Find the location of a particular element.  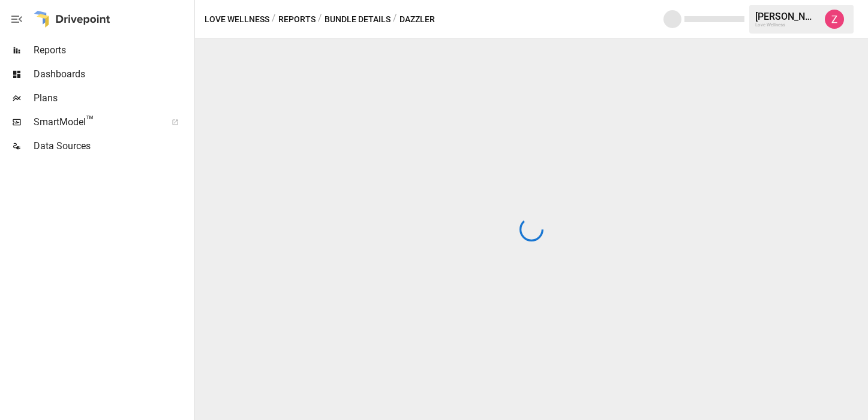

button: Reports is located at coordinates (297, 19).